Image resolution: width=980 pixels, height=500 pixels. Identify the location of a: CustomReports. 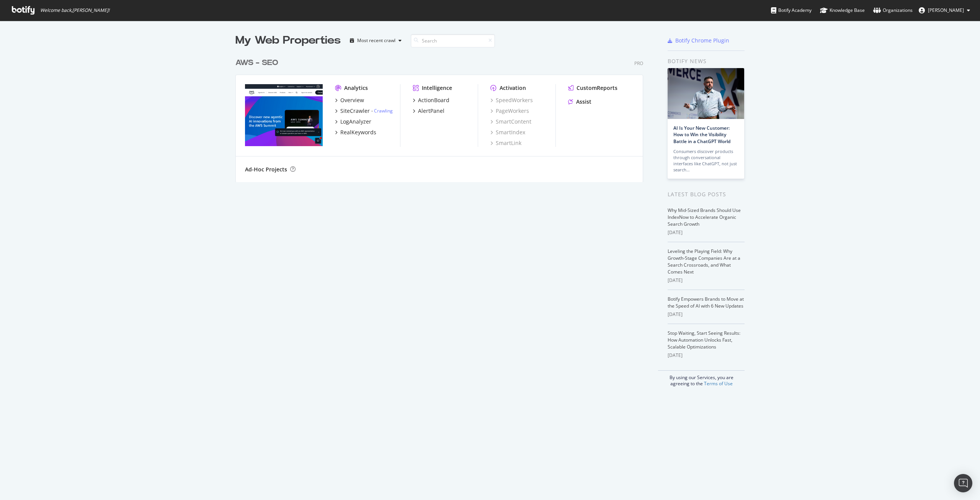
(593, 88).